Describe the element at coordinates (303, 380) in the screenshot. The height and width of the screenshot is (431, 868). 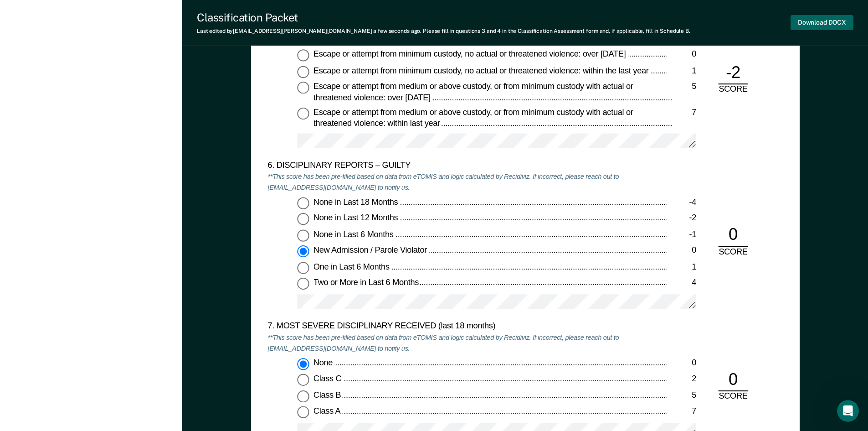
I see `input: Class C2` at that location.